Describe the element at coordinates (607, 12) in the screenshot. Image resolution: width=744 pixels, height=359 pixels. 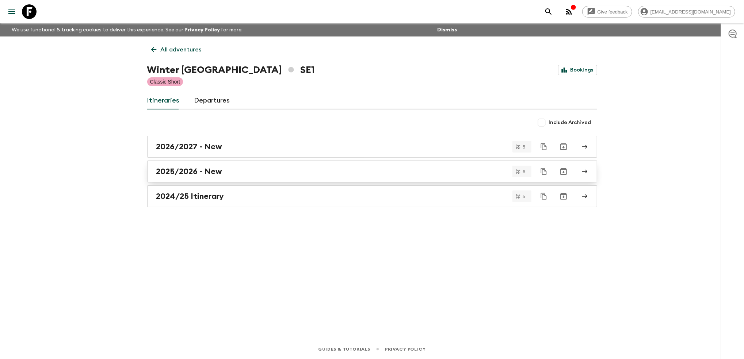
I see `a: Give feedback` at that location.